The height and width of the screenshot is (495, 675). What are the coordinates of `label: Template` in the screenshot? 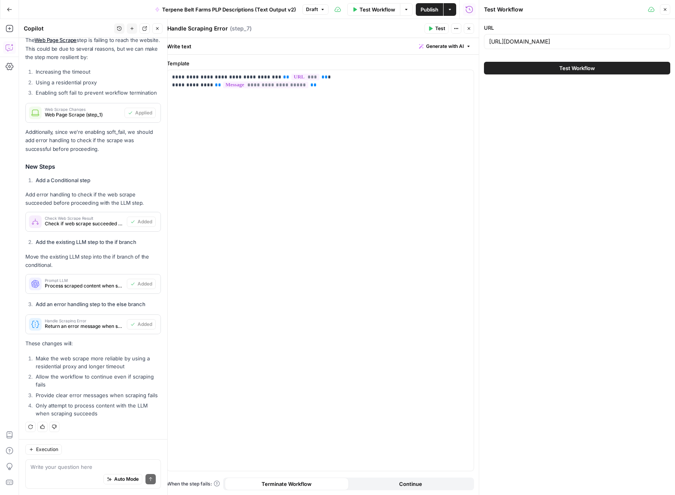 It's located at (320, 63).